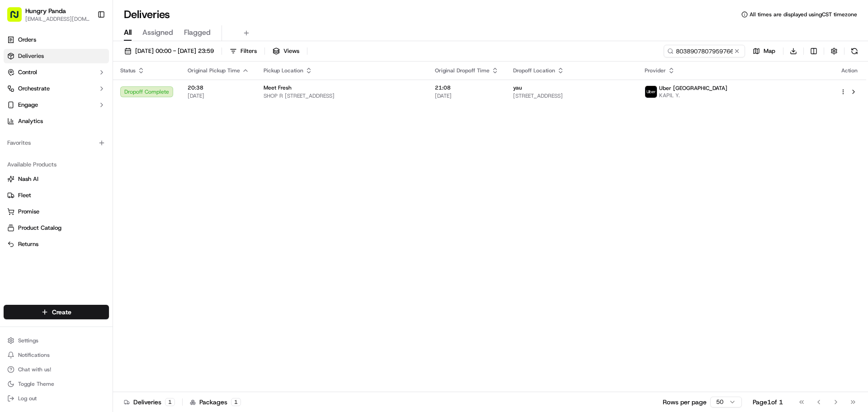  Describe the element at coordinates (128, 70) in the screenshot. I see `span: Status` at that location.